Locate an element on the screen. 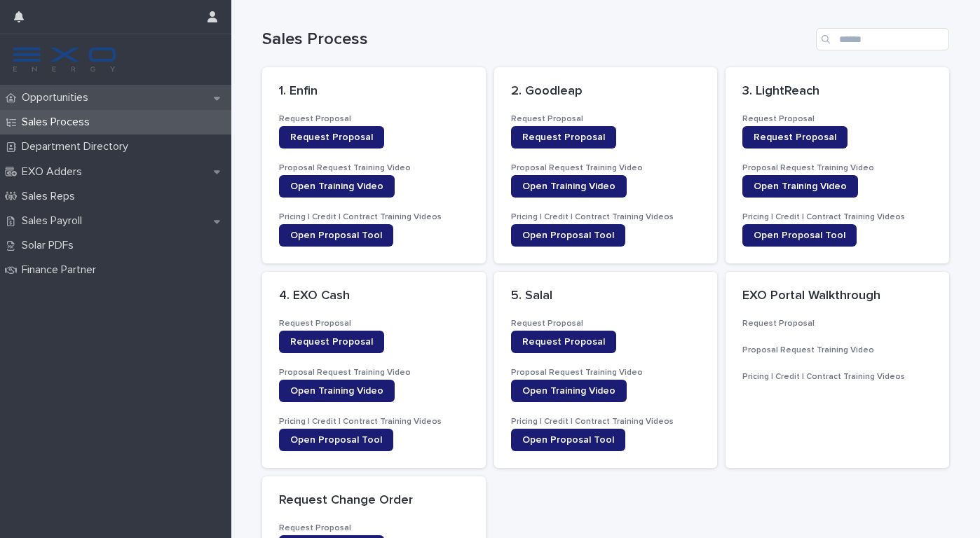 Image resolution: width=980 pixels, height=538 pixels. p: Sales Payroll is located at coordinates (55, 221).